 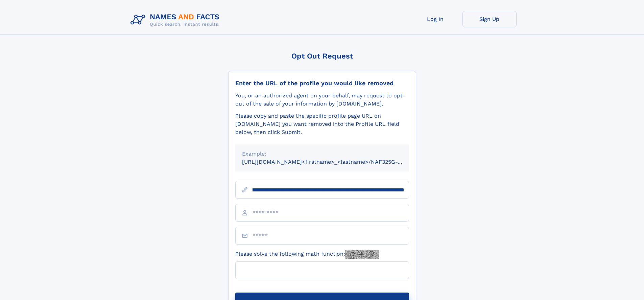 I want to click on div: You, or an authorized agent on your behalf, may request to opt-out of the sale of your informatio..., so click(x=322, y=100).